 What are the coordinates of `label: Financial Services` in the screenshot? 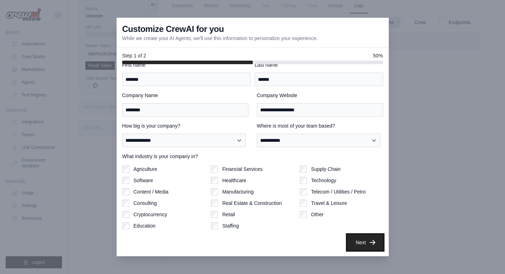 It's located at (243, 169).